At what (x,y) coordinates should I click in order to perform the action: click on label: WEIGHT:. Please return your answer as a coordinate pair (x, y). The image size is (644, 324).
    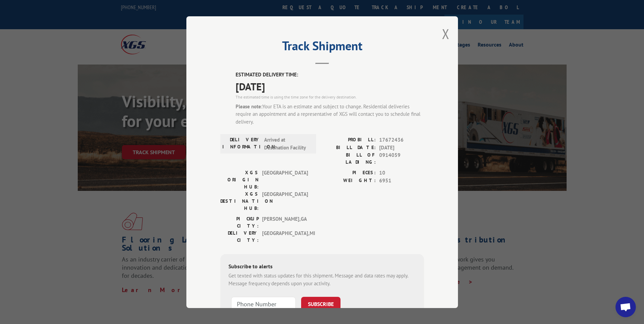
    Looking at the image, I should click on (349, 180).